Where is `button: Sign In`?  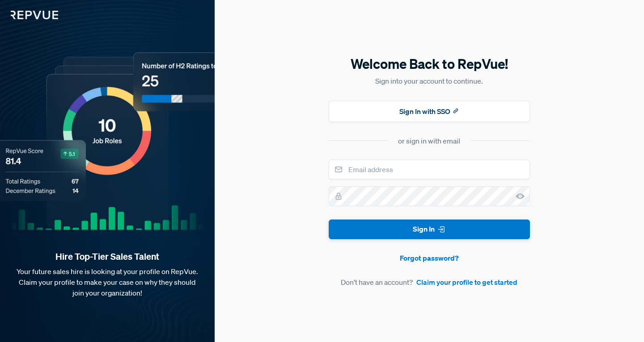 button: Sign In is located at coordinates (429, 229).